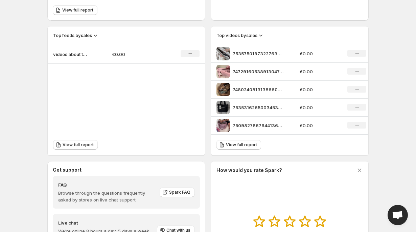  I want to click on img: 7535316265003453710, so click(223, 107).